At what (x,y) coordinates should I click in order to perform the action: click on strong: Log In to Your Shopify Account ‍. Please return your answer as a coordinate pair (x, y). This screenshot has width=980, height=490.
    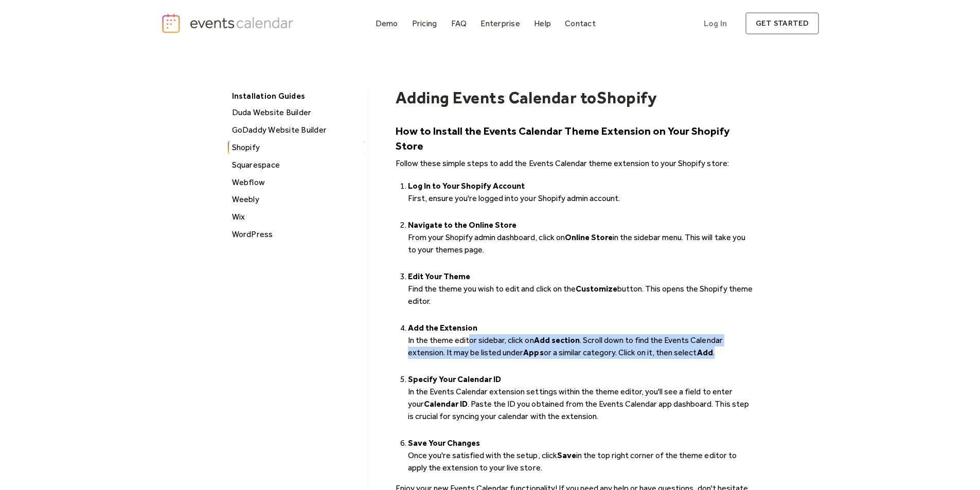
    Looking at the image, I should click on (466, 186).